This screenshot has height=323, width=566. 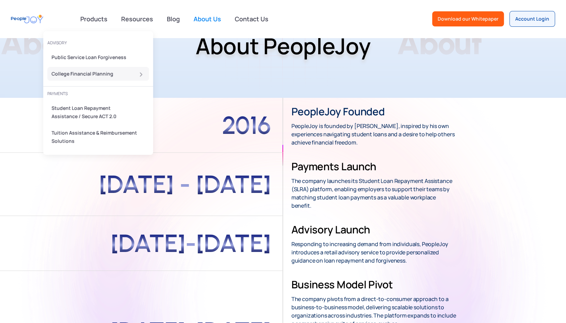 What do you see at coordinates (173, 19) in the screenshot?
I see `a: Blog` at bounding box center [173, 19].